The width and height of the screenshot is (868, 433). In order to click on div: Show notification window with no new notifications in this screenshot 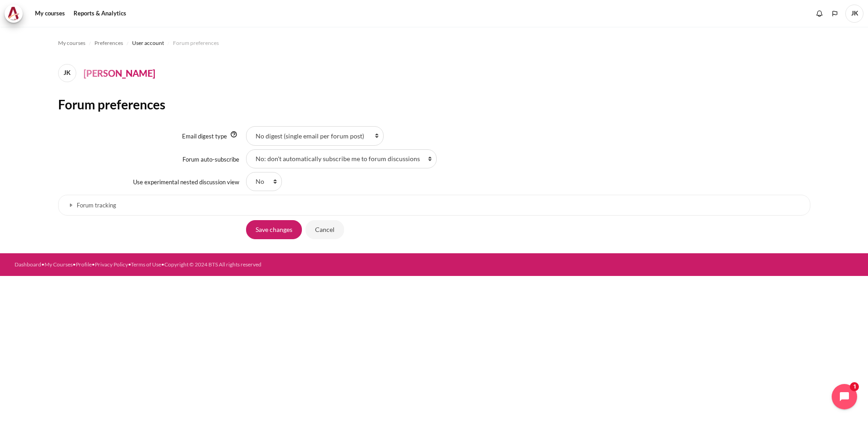, I will do `click(820, 14)`.